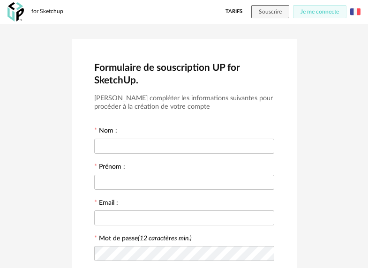 The image size is (368, 268). What do you see at coordinates (145, 239) in the screenshot?
I see `label: Mot de passe` at bounding box center [145, 239].